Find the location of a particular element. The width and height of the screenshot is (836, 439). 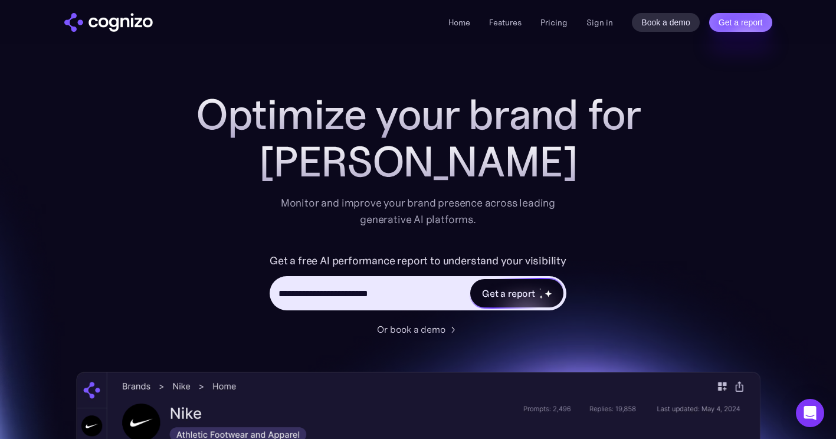

div: Get a report is located at coordinates (509, 293).